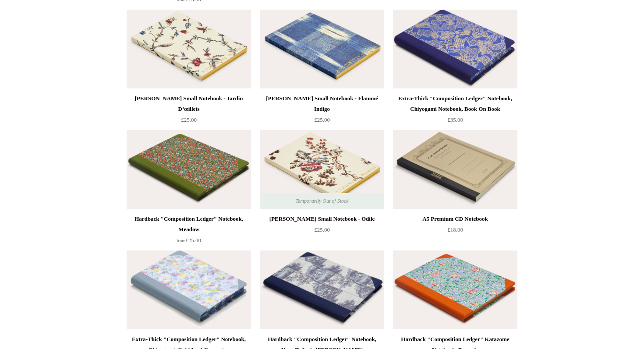 The image size is (644, 349). What do you see at coordinates (189, 49) in the screenshot?
I see `img: Antoinette Poisson Small Notebook - Jardin D’œillets` at bounding box center [189, 49].